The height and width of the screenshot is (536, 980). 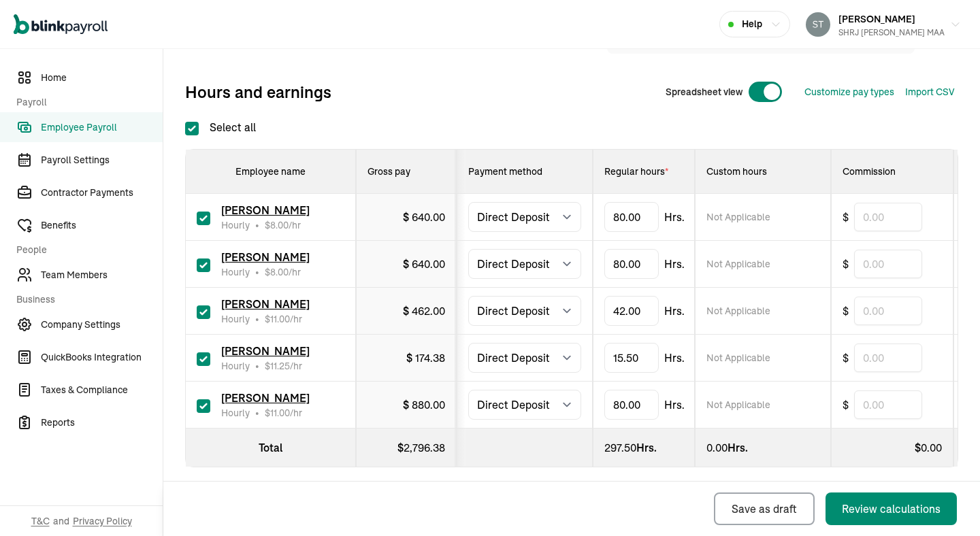 I want to click on span: T&C, so click(x=40, y=521).